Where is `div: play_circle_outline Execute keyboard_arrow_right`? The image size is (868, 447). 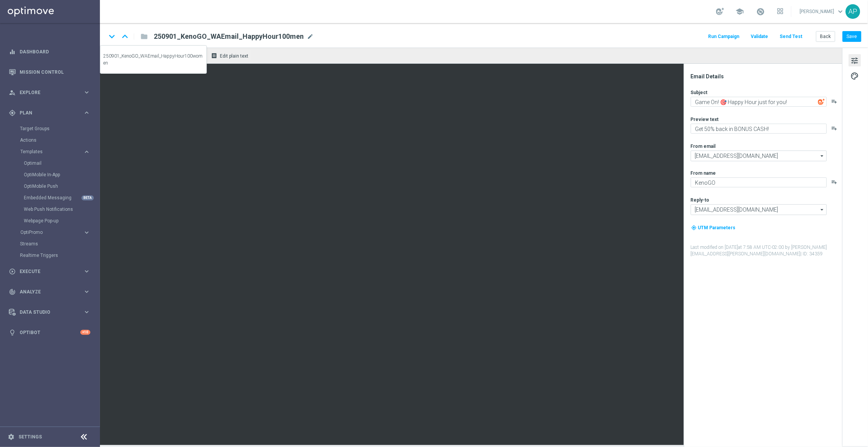 div: play_circle_outline Execute keyboard_arrow_right is located at coordinates (50, 272).